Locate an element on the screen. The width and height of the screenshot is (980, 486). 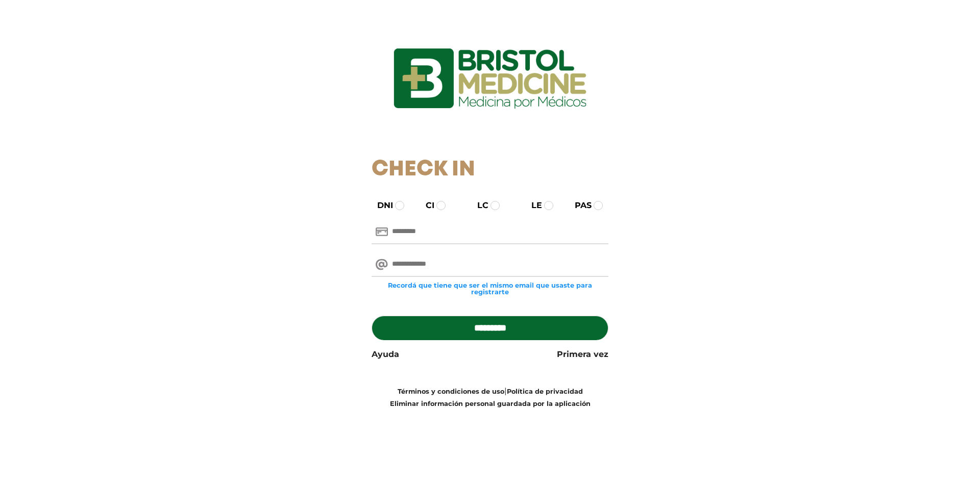
h1: Check In is located at coordinates (490, 170).